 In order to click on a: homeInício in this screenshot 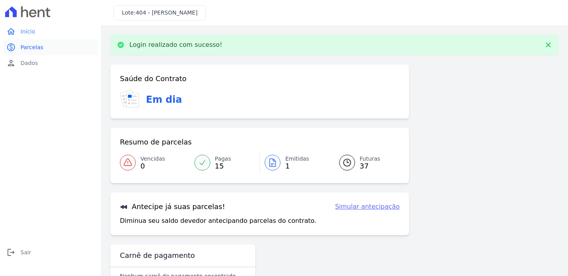, I will do `click(50, 32)`.